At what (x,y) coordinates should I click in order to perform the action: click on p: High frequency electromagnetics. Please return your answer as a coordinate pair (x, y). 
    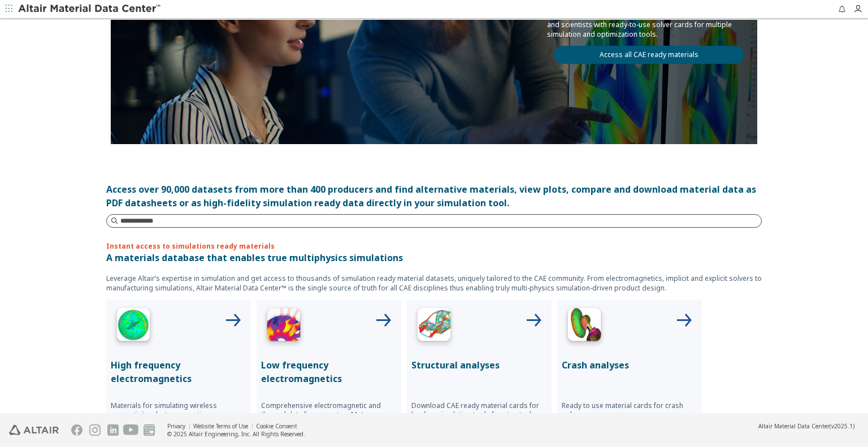
    Looking at the image, I should click on (179, 372).